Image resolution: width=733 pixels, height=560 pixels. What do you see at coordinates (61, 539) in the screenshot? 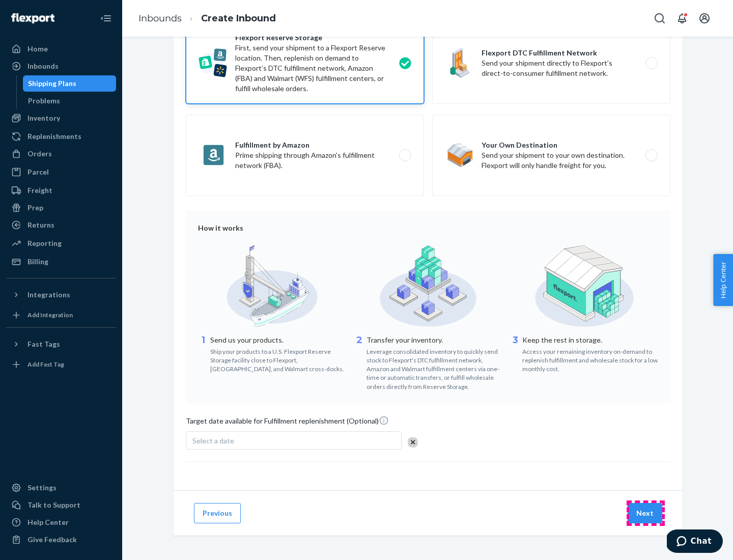
I see `button: Give Feedback` at bounding box center [61, 539].